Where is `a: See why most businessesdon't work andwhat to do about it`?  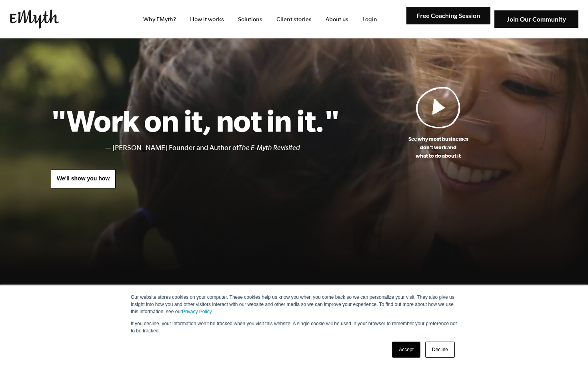
a: See why most businessesdon't work andwhat to do about it is located at coordinates (438, 123).